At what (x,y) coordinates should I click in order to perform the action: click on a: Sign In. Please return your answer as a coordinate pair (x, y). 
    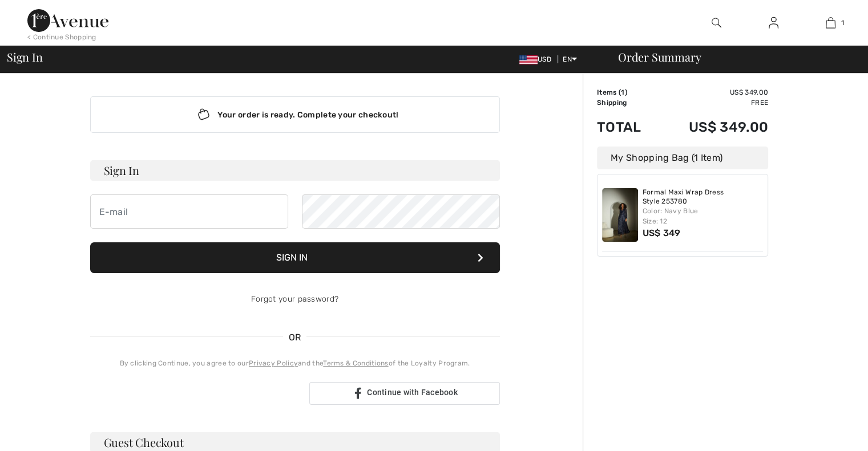
    Looking at the image, I should click on (773, 23).